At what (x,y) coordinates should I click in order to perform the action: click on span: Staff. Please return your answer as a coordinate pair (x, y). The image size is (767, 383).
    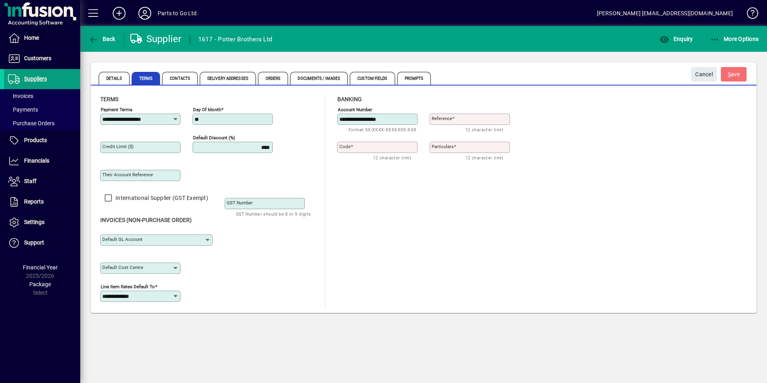
    Looking at the image, I should click on (30, 181).